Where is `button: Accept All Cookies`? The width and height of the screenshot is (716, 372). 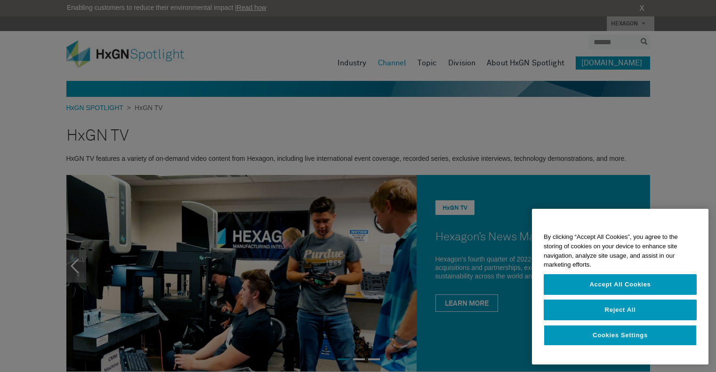 button: Accept All Cookies is located at coordinates (620, 285).